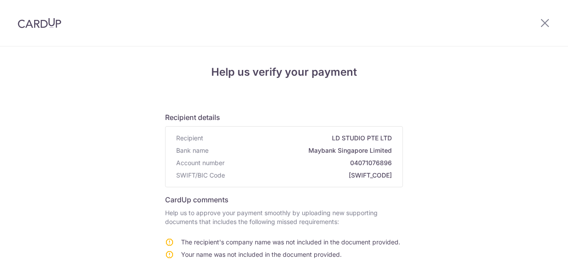  I want to click on h6: Recipient details, so click(284, 118).